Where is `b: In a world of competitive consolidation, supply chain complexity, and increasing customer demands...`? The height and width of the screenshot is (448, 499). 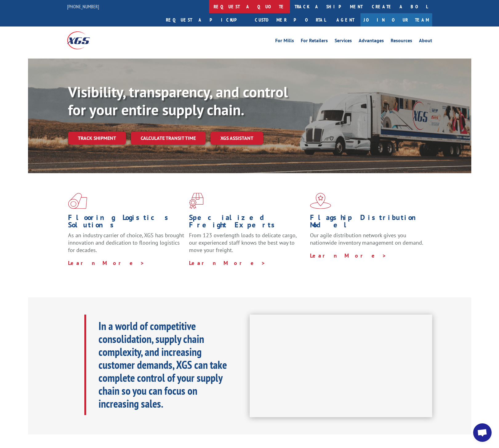
b: In a world of competitive consolidation, supply chain complexity, and increasing customer demands... is located at coordinates (163, 364).